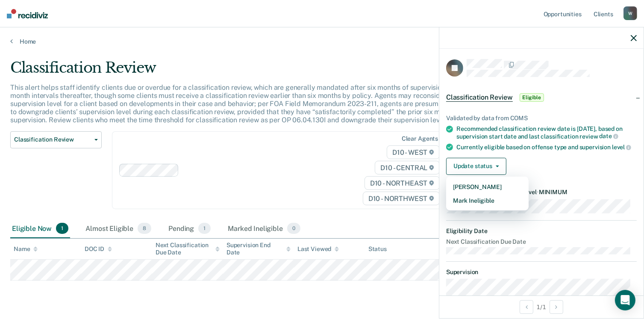  Describe the element at coordinates (188, 249) in the screenshot. I see `div: Next Classification Due Date` at that location.